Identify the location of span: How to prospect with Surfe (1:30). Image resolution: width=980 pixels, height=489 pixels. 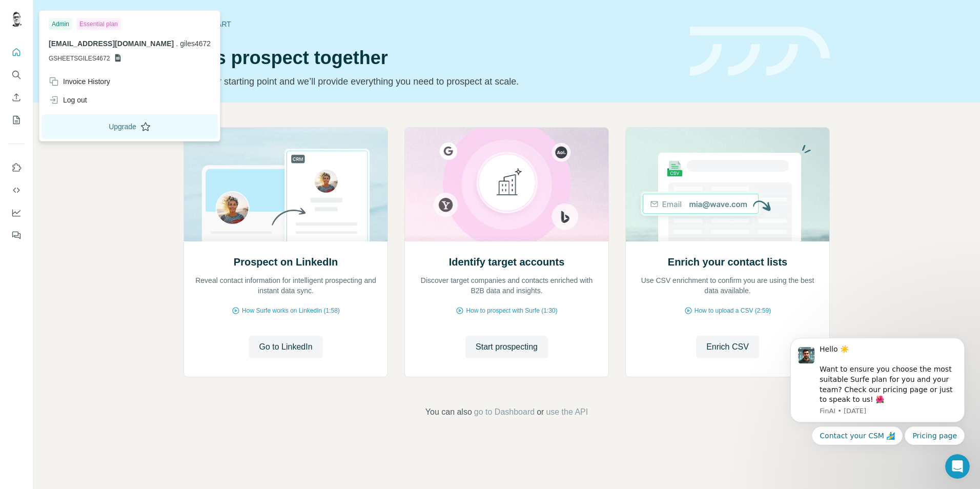
(512, 311).